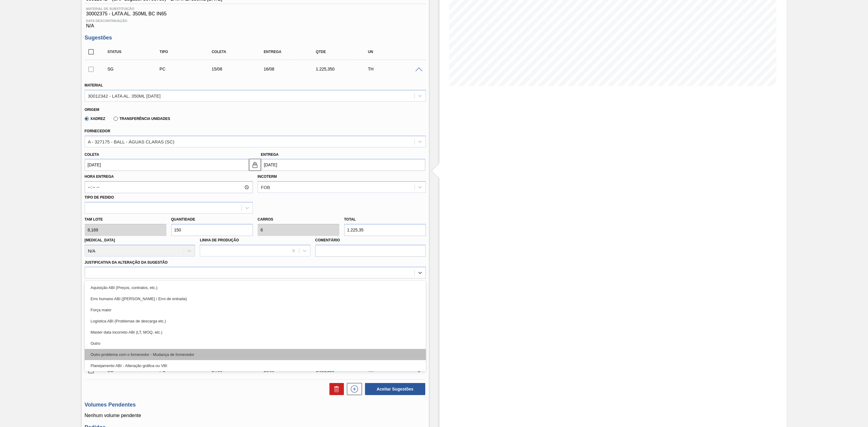  I want to click on div: Tipo, so click(188, 52).